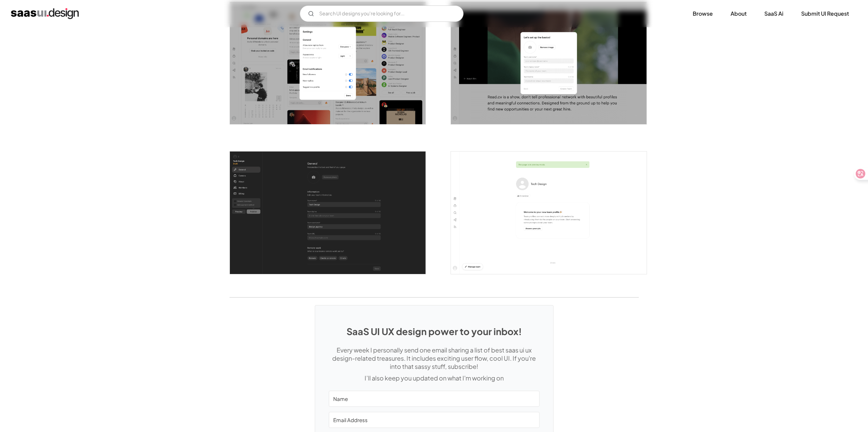  What do you see at coordinates (738, 14) in the screenshot?
I see `a: About` at bounding box center [738, 14].